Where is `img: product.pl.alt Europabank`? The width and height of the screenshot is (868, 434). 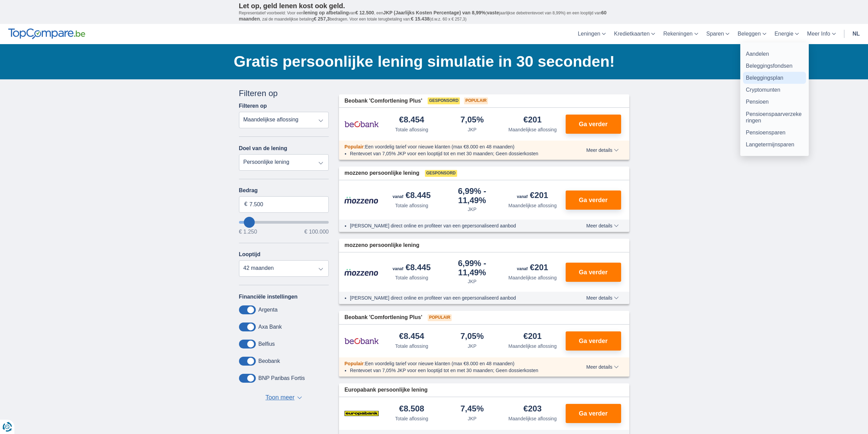 img: product.pl.alt Europabank is located at coordinates (361, 414).